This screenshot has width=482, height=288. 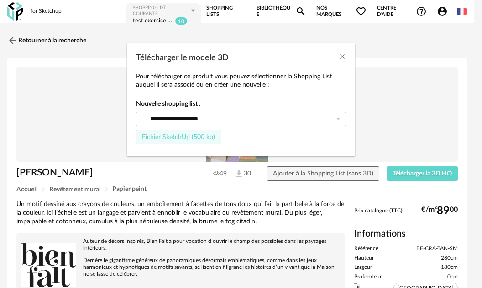 What do you see at coordinates (241, 104) in the screenshot?
I see `strong: Nouvelle shopping list :` at bounding box center [241, 104].